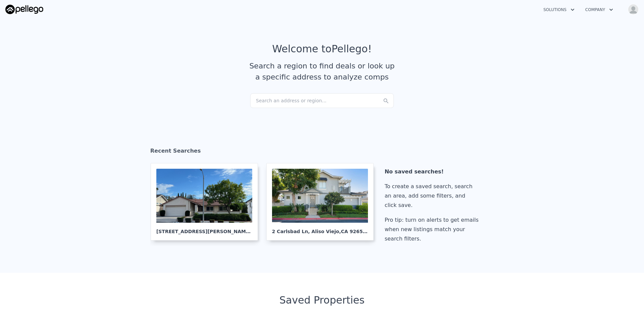  Describe the element at coordinates (322, 152) in the screenshot. I see `div: Recent Searches` at that location.